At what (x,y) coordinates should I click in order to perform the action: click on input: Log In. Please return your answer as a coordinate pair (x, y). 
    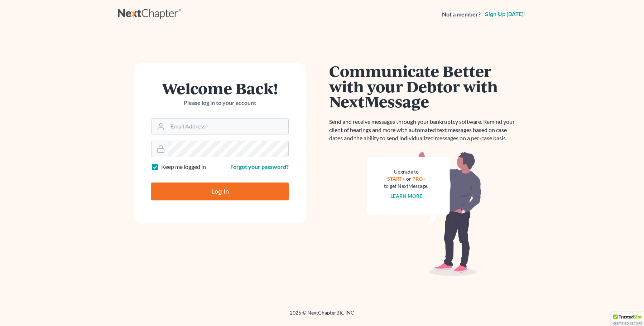
    Looking at the image, I should click on (220, 192).